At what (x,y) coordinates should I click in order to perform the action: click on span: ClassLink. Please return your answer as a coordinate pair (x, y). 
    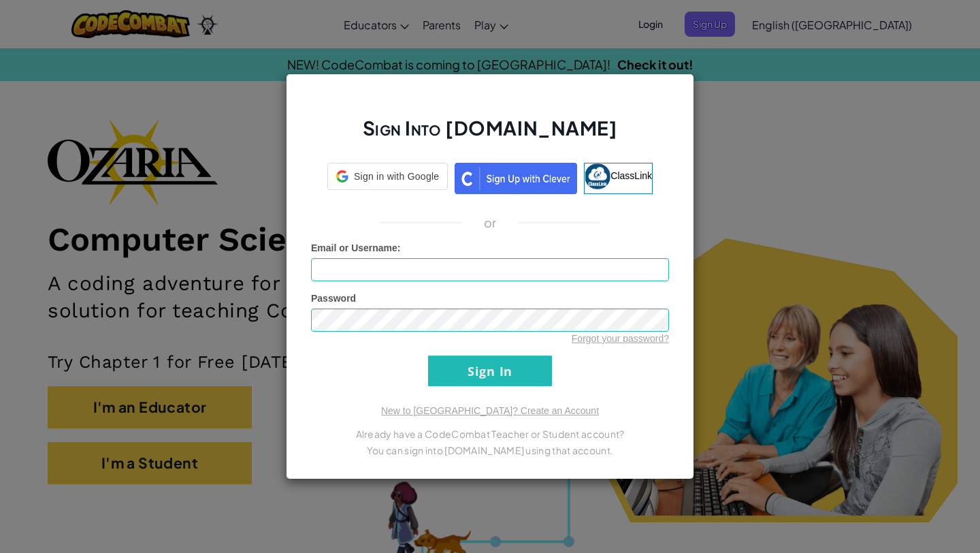
    Looking at the image, I should click on (631, 175).